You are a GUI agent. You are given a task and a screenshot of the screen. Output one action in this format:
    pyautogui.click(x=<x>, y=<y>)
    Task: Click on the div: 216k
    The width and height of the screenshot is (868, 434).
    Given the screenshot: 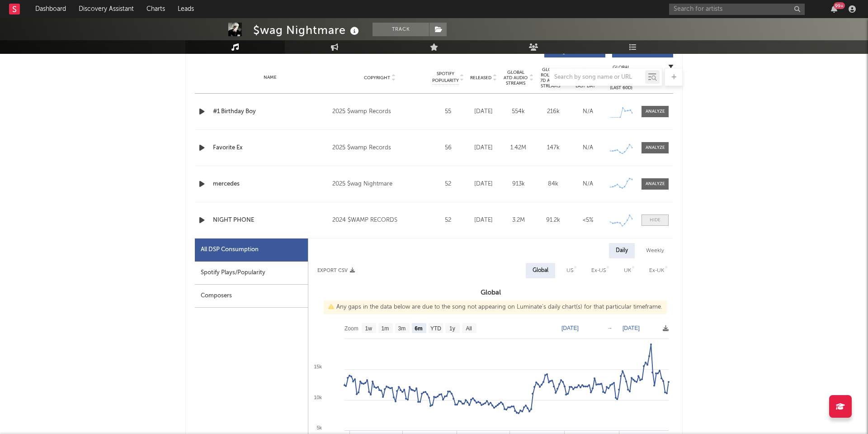 What is the action you would take?
    pyautogui.click(x=553, y=111)
    